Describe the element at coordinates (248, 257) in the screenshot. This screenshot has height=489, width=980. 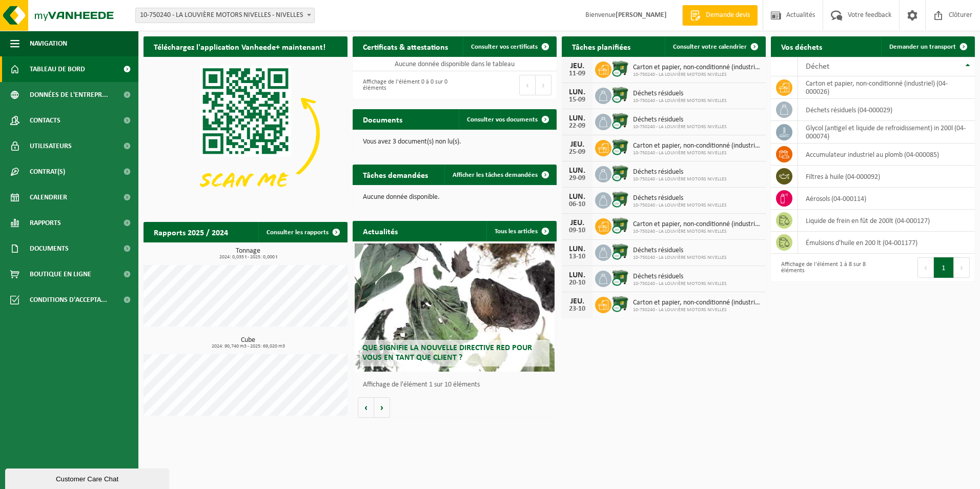
I see `span: 2024: 0,035 t - 2025: 0,000 t` at that location.